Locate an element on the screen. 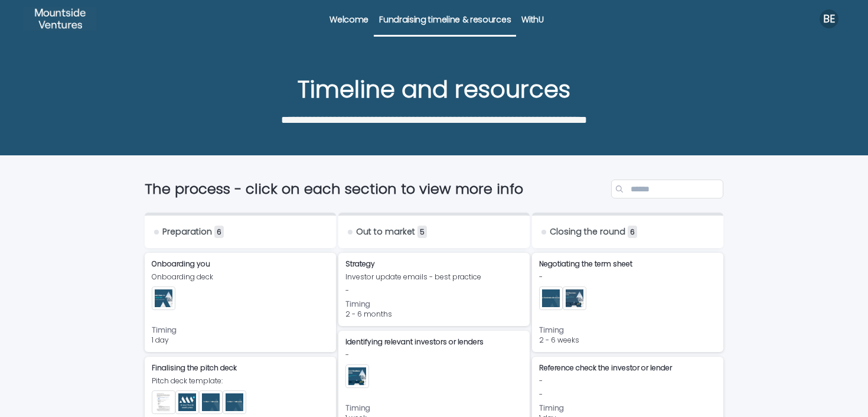  p: 2 - 6 months is located at coordinates (434, 314).